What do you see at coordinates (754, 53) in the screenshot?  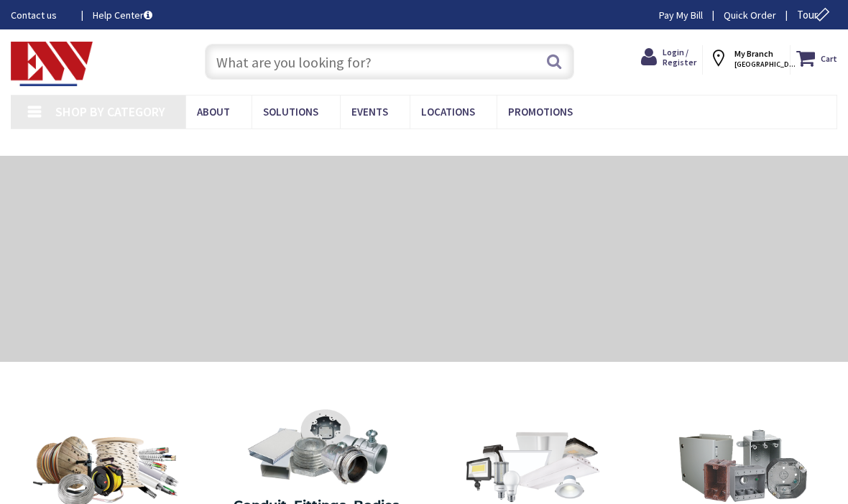 I see `strong: My Branch` at bounding box center [754, 53].